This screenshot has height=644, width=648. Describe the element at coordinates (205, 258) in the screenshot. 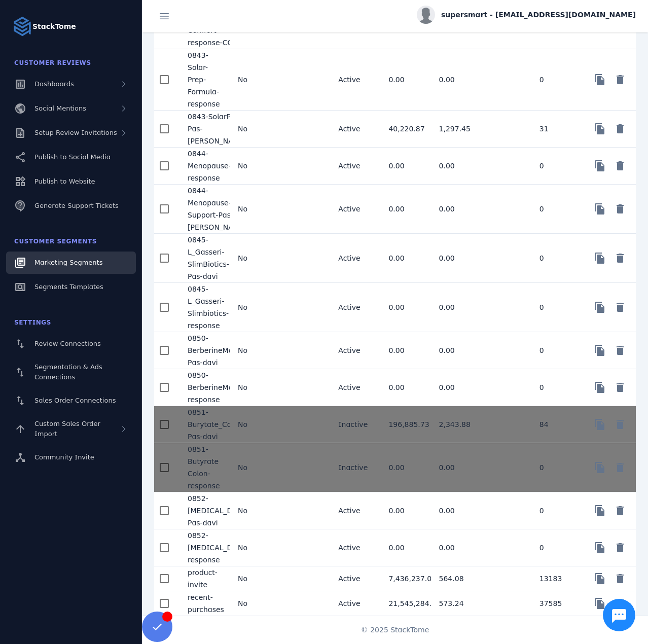

I see `mat-cell: 0845-L_Gasseri-SlimBiotics-Pas-davi` at that location.